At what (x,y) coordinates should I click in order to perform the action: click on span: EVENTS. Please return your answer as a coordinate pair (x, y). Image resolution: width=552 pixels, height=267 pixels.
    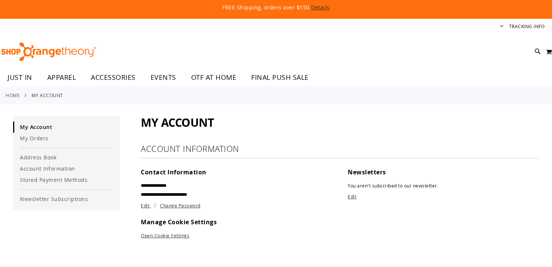
    Looking at the image, I should click on (163, 77).